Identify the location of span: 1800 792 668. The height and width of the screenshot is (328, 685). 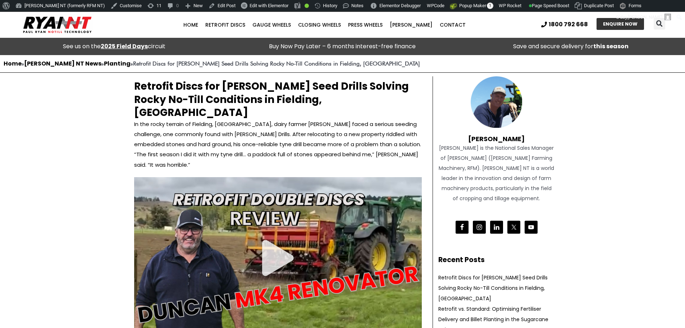
(568, 24).